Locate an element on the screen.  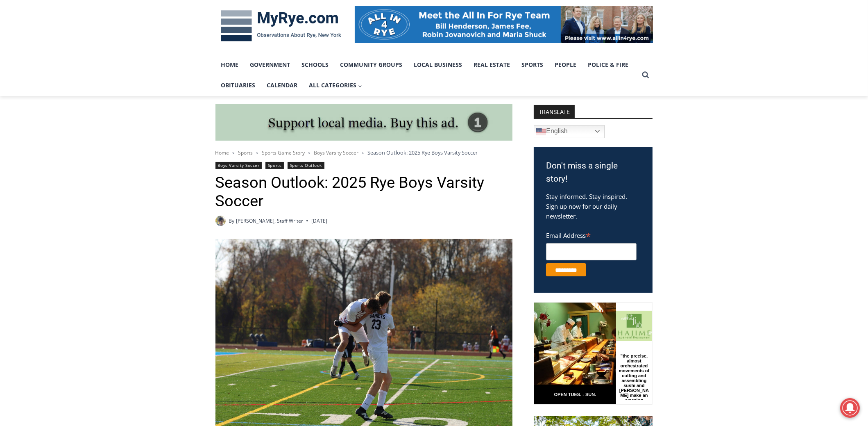
p: Stay informed. Stay inspired. Sign up now for our daily newsletter. is located at coordinates (593, 206).